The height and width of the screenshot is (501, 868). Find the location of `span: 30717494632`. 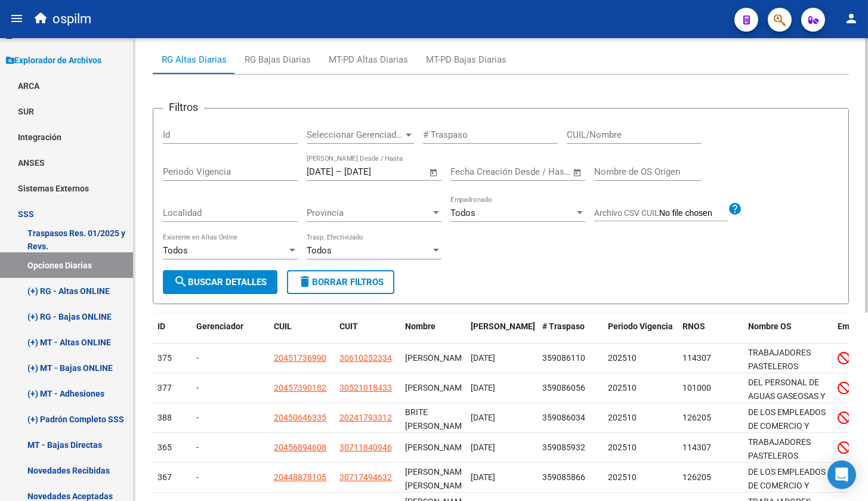

span: 30717494632 is located at coordinates (366, 477).